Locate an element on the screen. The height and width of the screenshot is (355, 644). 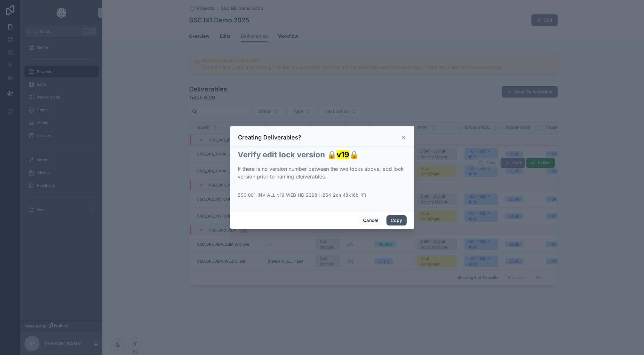
h2: Verify edit lock version 🔒 🔒 is located at coordinates (322, 155).